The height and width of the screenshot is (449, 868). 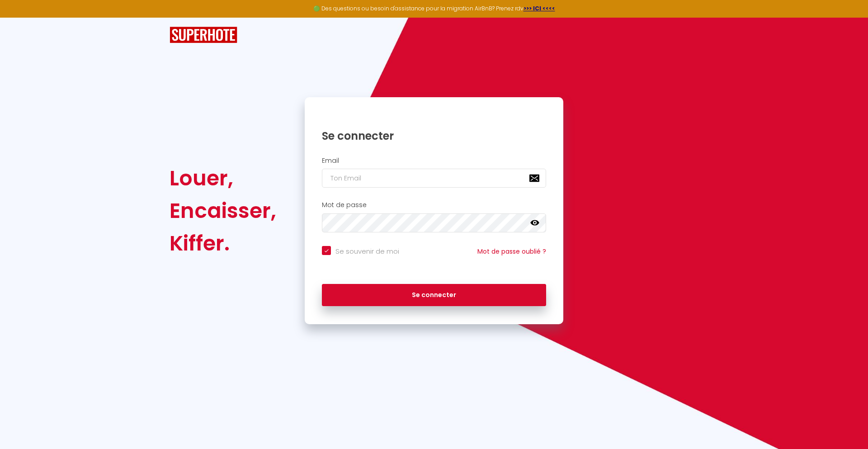 I want to click on input: Ton Email, so click(x=434, y=178).